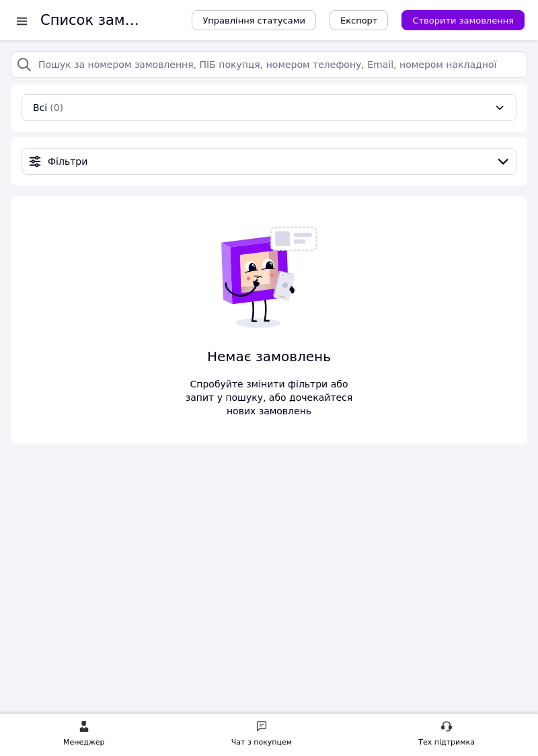 The height and width of the screenshot is (756, 538). Describe the element at coordinates (269, 161) in the screenshot. I see `span: Фільтри` at that location.